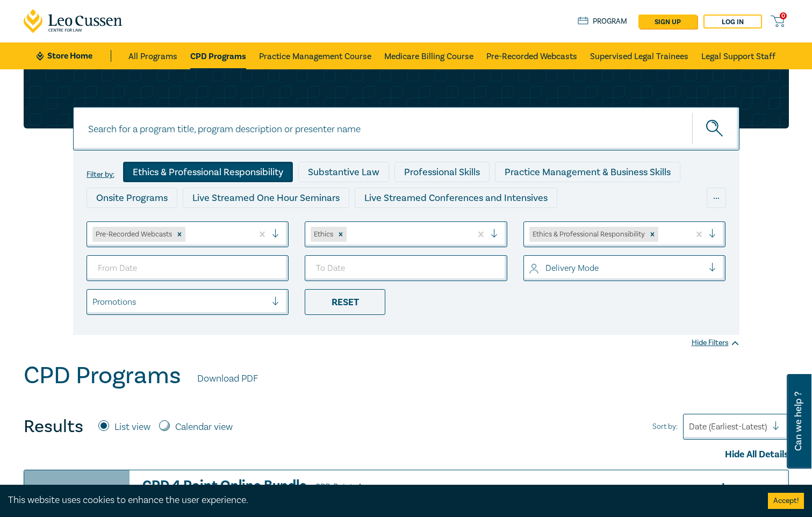  I want to click on h1: CPD Programs, so click(102, 376).